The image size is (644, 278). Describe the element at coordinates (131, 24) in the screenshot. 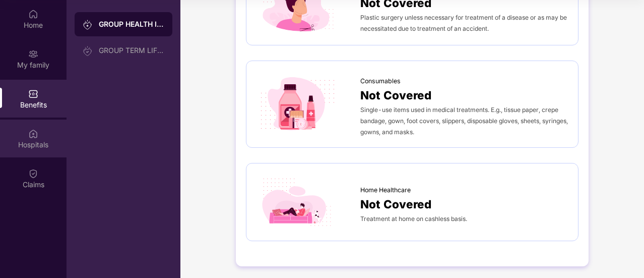

I see `div: GROUP HEALTH INSURANCE` at that location.